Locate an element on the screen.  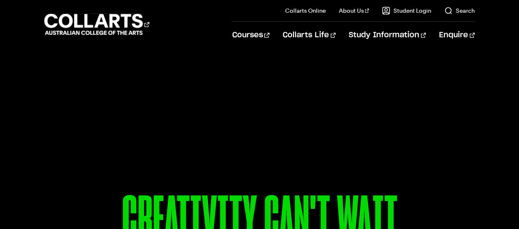
a: About Us is located at coordinates (354, 11).